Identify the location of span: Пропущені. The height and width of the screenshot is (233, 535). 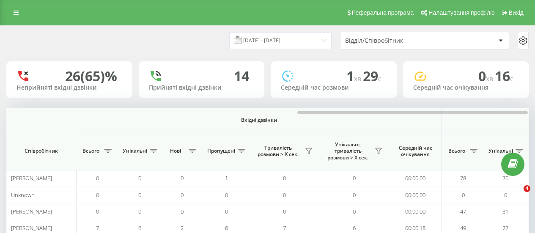
(221, 151).